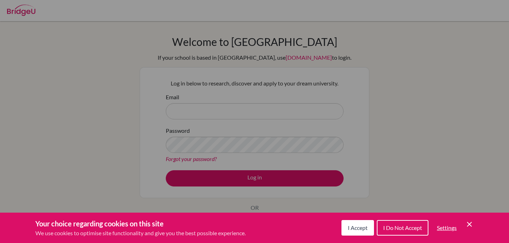 The height and width of the screenshot is (243, 509). What do you see at coordinates (140, 224) in the screenshot?
I see `h3: Your choice regarding cookies on this site` at bounding box center [140, 224].